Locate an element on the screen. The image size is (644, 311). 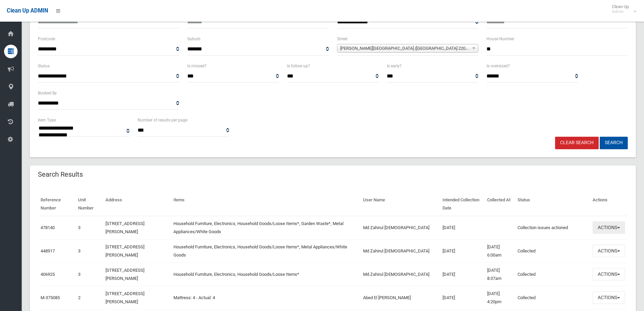
span: Clean Up ADMIN is located at coordinates (27, 10).